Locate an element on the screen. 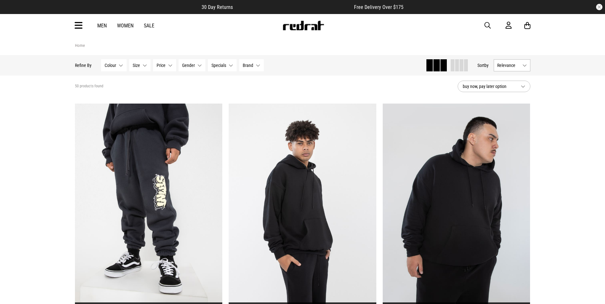 This screenshot has width=605, height=304. span: Relevance is located at coordinates (509, 65).